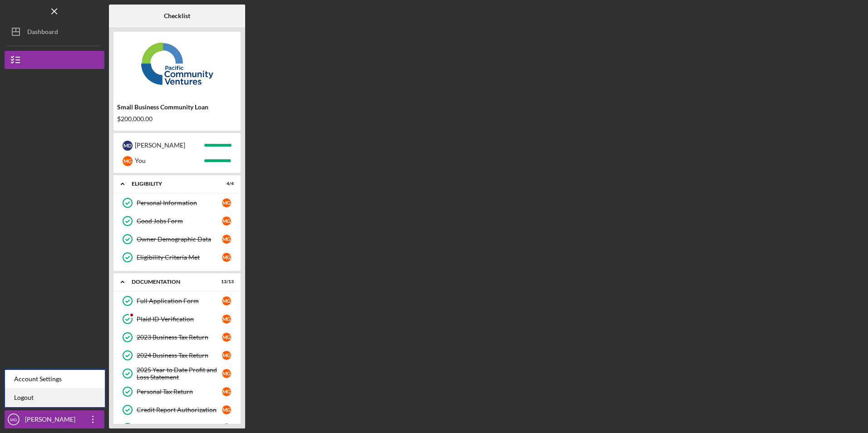  What do you see at coordinates (177, 391) in the screenshot?
I see `a: Personal Tax ReturnMG` at bounding box center [177, 391].